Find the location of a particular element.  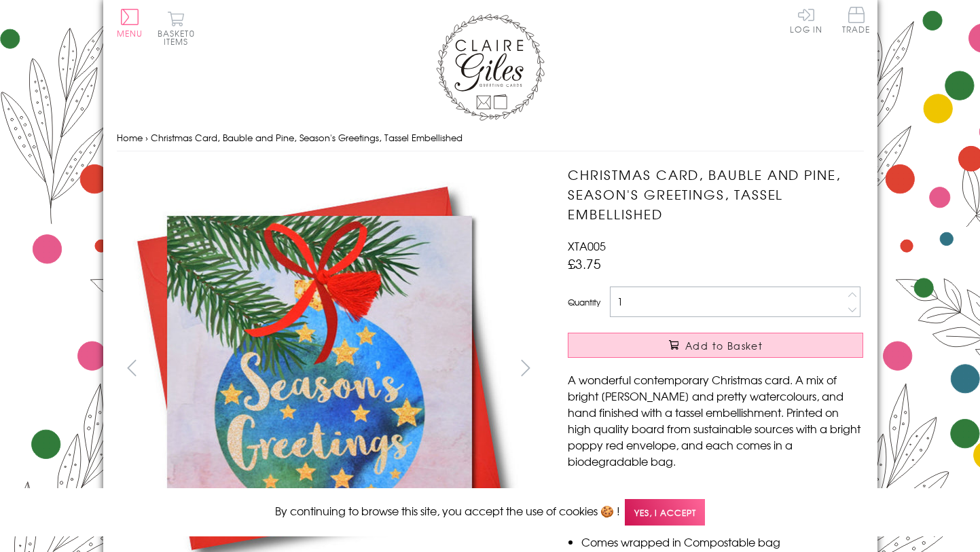

button: Menu is located at coordinates (130, 23).